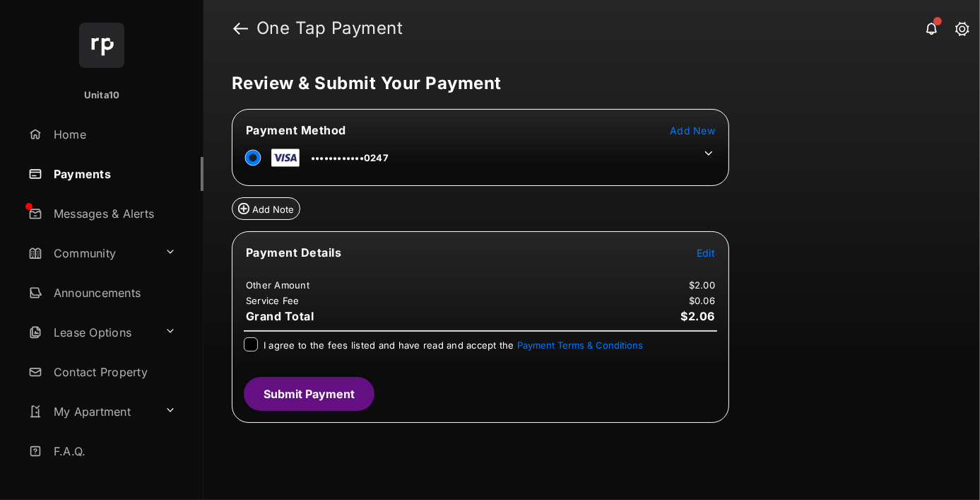 The image size is (980, 500). Describe the element at coordinates (309, 394) in the screenshot. I see `button: Submit Payment` at that location.